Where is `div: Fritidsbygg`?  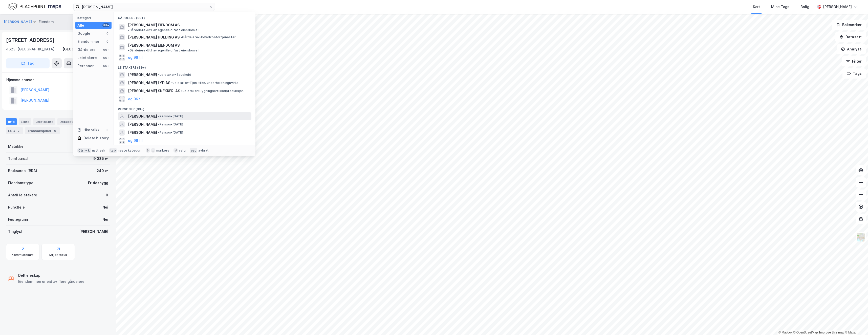
div: Fritidsbygg is located at coordinates (98, 183).